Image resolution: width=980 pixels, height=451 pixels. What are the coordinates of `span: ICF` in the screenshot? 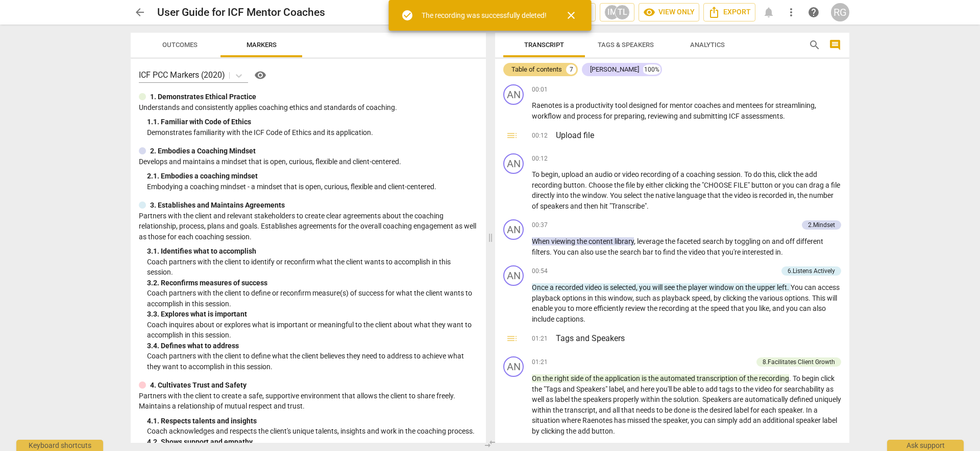 It's located at (735, 116).